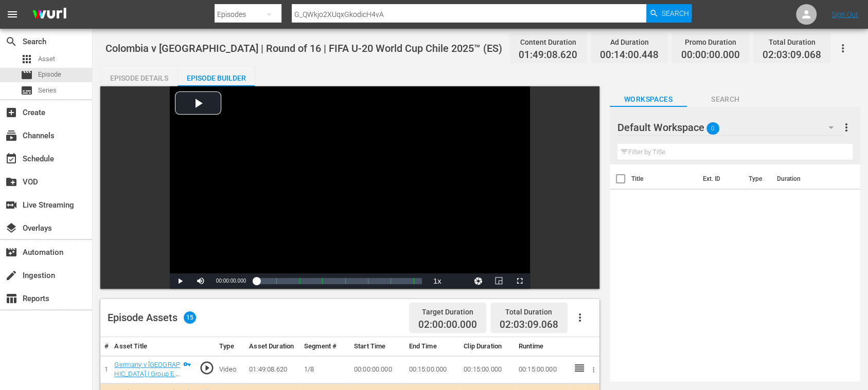 The height and width of the screenshot is (390, 868). What do you see at coordinates (478, 281) in the screenshot?
I see `button: Jump To Time` at bounding box center [478, 281].